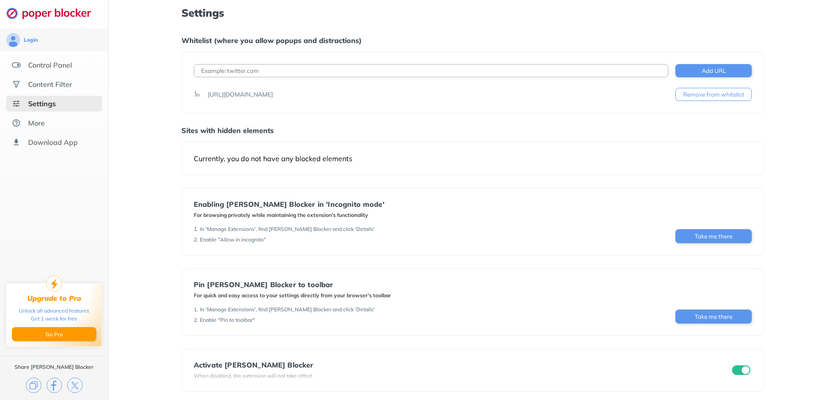 Image resolution: width=837 pixels, height=400 pixels. I want to click on h1: Settings, so click(473, 13).